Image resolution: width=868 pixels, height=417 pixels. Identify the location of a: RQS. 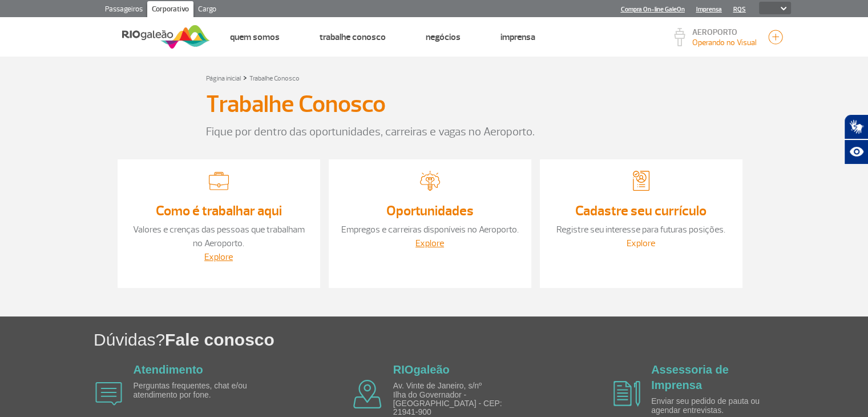
(739, 9).